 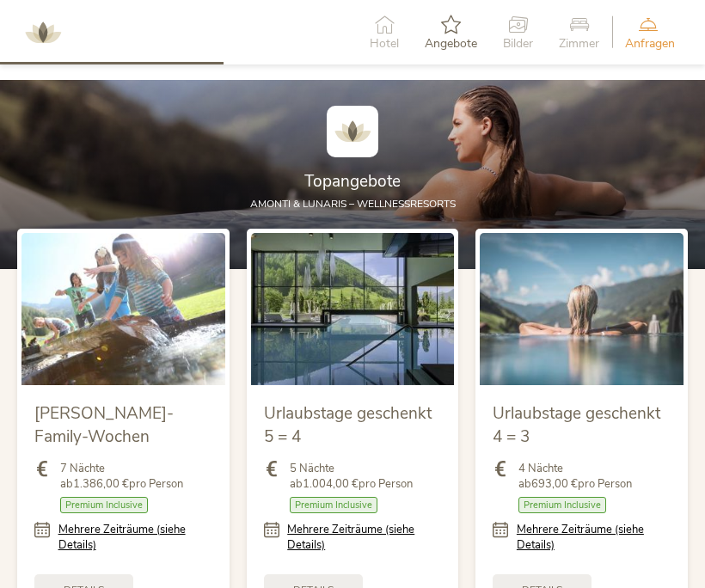 I want to click on span: Urlaubstage geschenkt 4 = 3, so click(x=576, y=425).